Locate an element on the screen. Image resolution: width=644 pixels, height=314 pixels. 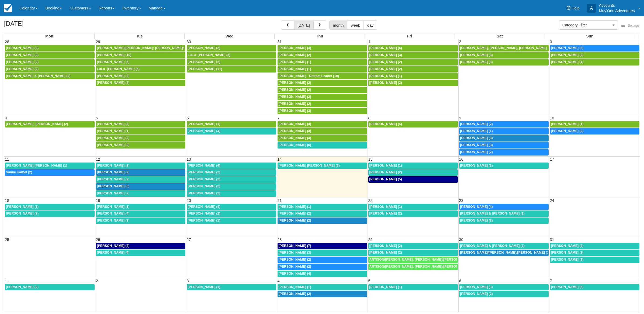
span: 31 is located at coordinates (280, 42).